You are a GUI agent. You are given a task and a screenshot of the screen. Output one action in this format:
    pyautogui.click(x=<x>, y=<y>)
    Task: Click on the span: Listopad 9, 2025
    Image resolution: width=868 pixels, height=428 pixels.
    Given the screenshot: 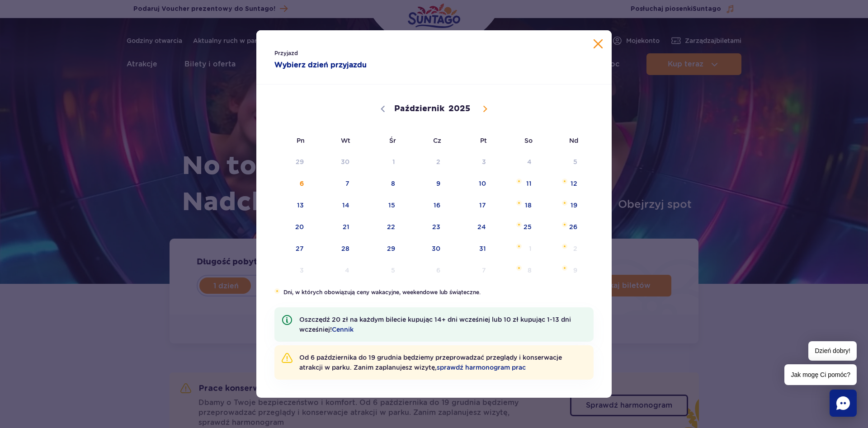 What is the action you would take?
    pyautogui.click(x=562, y=270)
    